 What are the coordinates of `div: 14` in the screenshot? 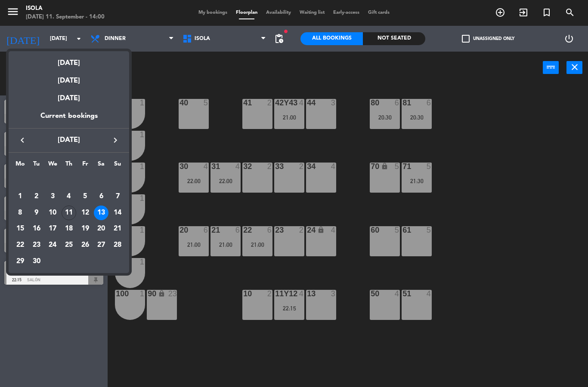 It's located at (117, 213).